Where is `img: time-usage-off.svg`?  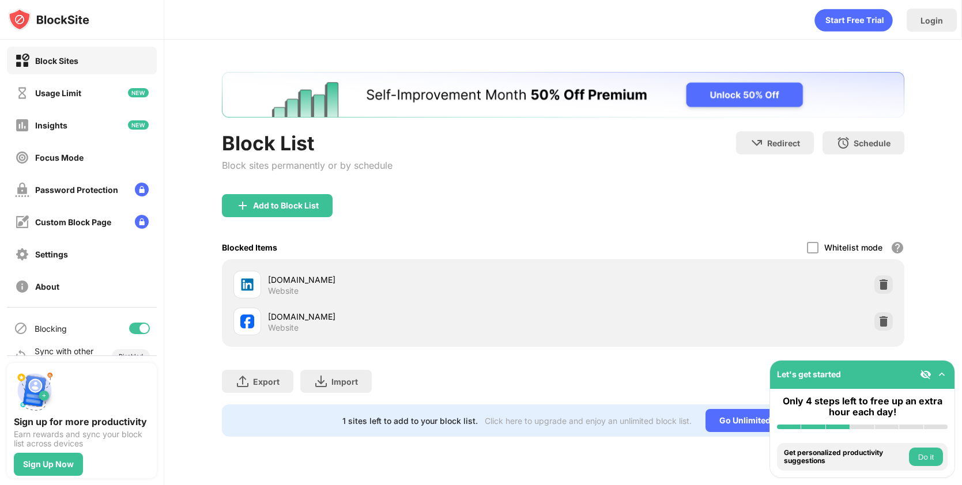 img: time-usage-off.svg is located at coordinates (22, 93).